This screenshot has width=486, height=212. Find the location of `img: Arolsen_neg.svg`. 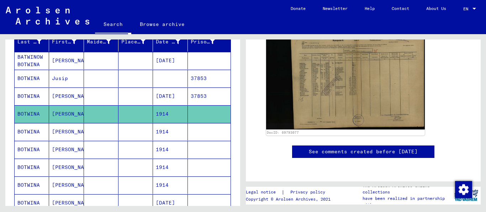

img: Arolsen_neg.svg is located at coordinates (47, 16).